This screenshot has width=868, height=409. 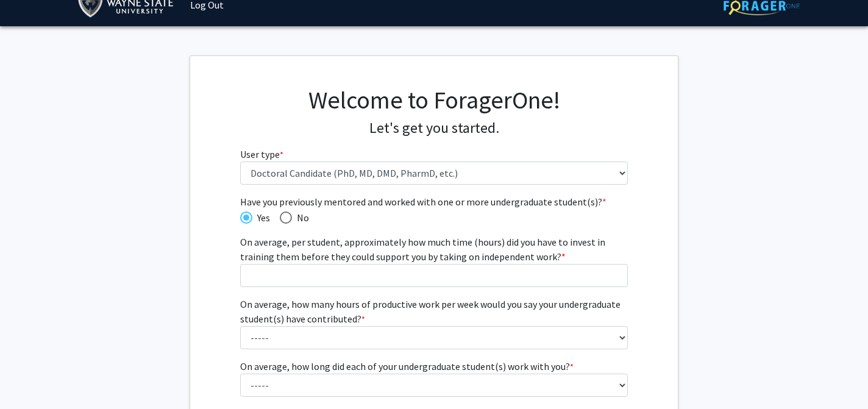 What do you see at coordinates (434, 202) in the screenshot?
I see `span: Have you previously mentored and worked with one or more undergraduate student(s)?` at bounding box center [434, 202].